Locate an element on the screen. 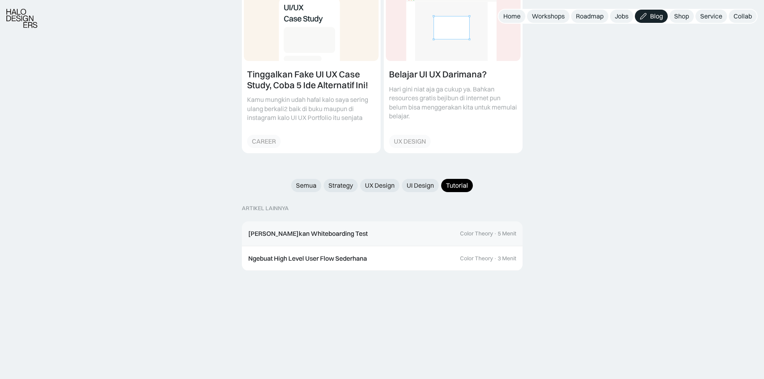 The height and width of the screenshot is (379, 764). div: UI Design is located at coordinates (420, 185).